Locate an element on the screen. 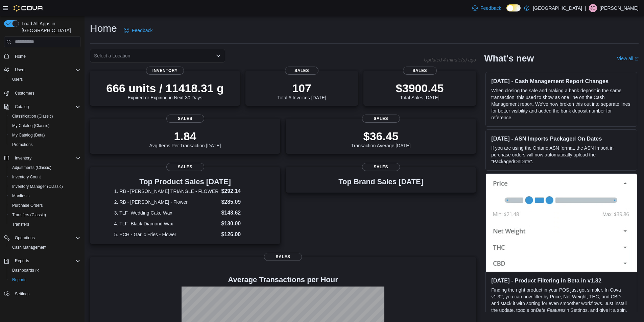 This screenshot has height=322, width=644. p: If you are using the Ontario ASN format, the ASN Import in purchase orders will now automatically... is located at coordinates (561, 154).